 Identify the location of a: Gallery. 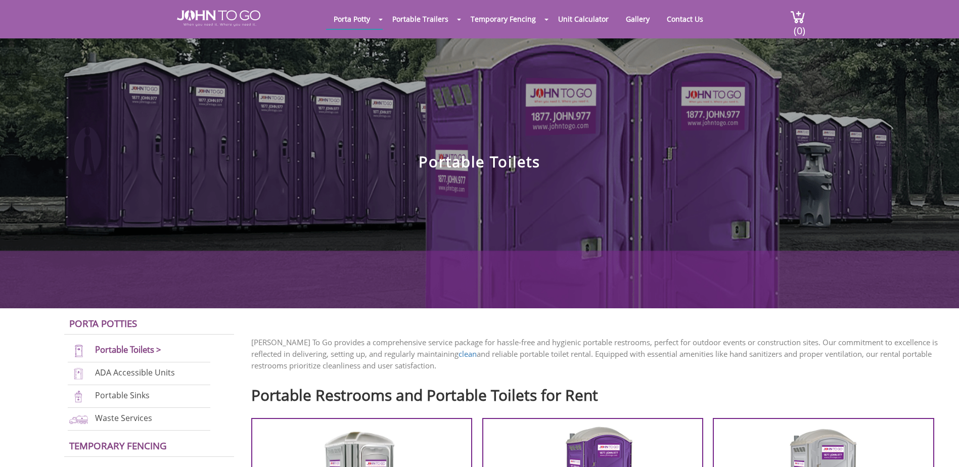
(637, 19).